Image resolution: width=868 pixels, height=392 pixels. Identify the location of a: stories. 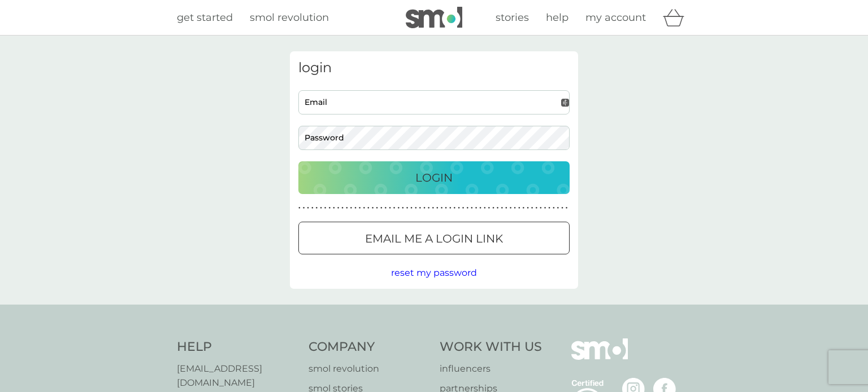
(512, 17).